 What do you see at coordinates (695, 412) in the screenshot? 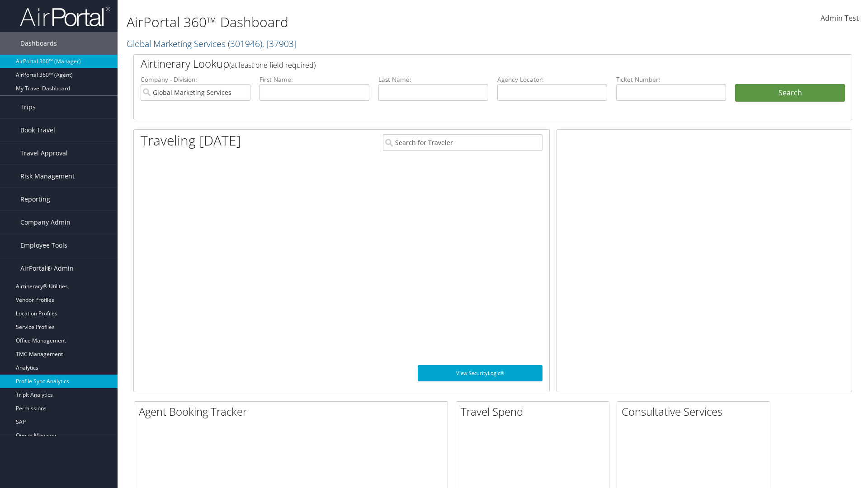
I see `h2: Consultative Services` at bounding box center [695, 412].